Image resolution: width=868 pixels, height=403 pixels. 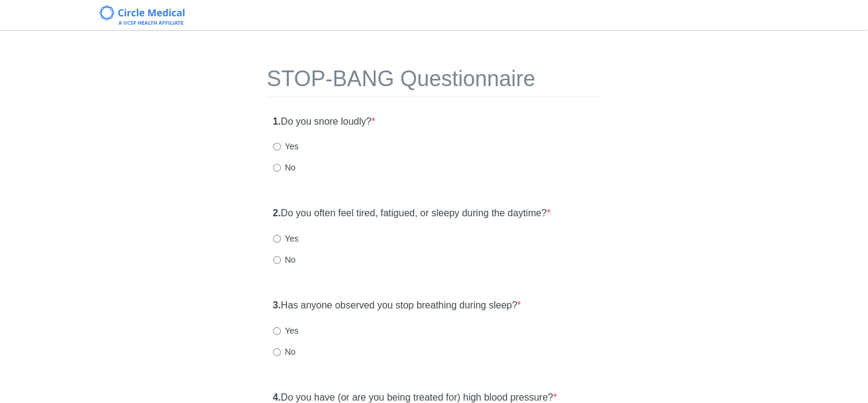 I want to click on label: Do you often feel tired, fatigued, or sleepy during the daytime?, so click(x=411, y=213).